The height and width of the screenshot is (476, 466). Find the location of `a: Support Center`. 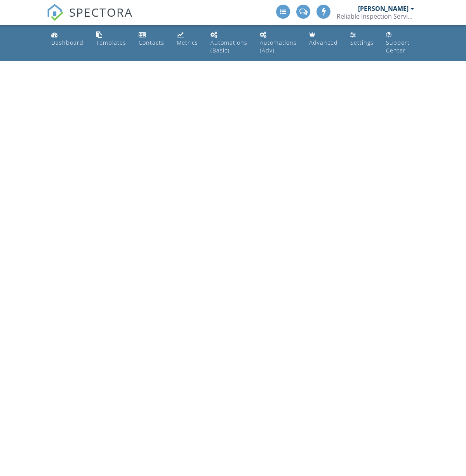

a: Support Center is located at coordinates (400, 43).